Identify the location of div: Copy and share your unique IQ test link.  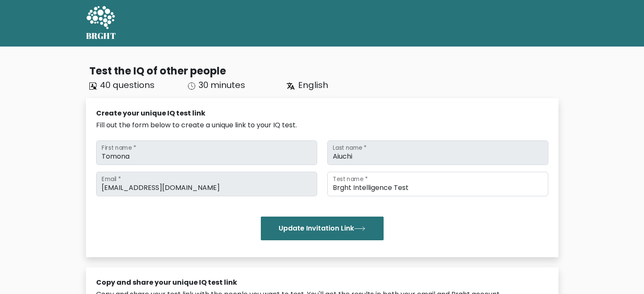
(322, 283).